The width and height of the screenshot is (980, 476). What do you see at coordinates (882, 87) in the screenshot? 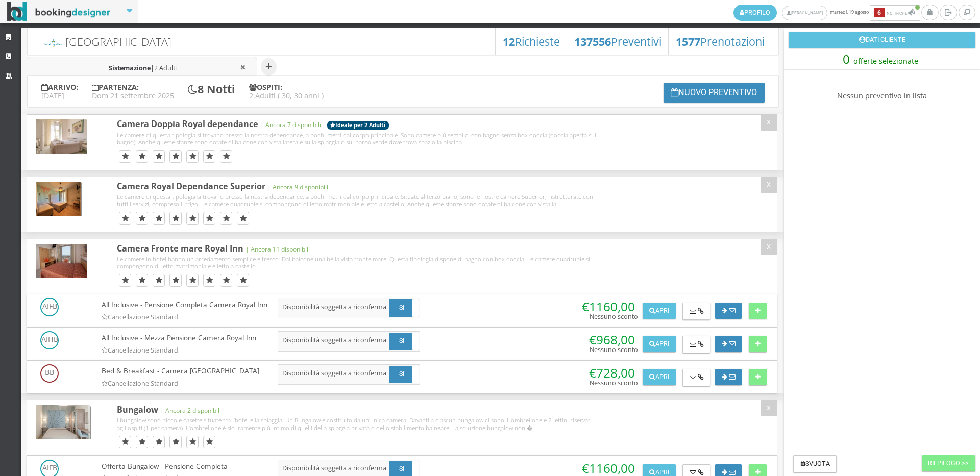
I see `h4: Nessun preventivo in lista` at bounding box center [882, 87].